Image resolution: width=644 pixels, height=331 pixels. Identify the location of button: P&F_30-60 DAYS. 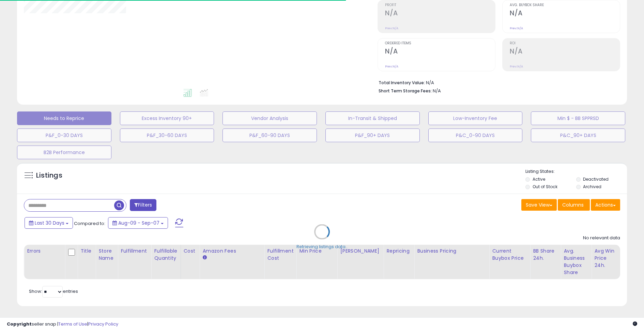
(167, 136).